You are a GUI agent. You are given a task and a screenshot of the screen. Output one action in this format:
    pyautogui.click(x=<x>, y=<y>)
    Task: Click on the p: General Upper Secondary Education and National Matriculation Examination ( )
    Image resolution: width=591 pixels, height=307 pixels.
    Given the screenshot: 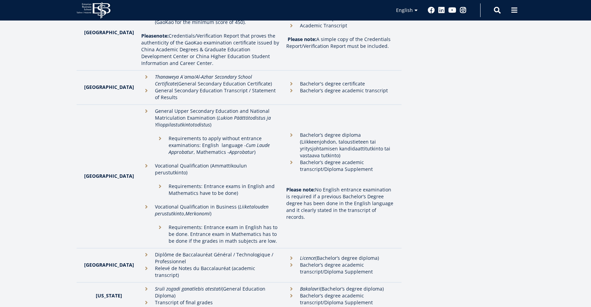 What is the action you would take?
    pyautogui.click(x=217, y=118)
    